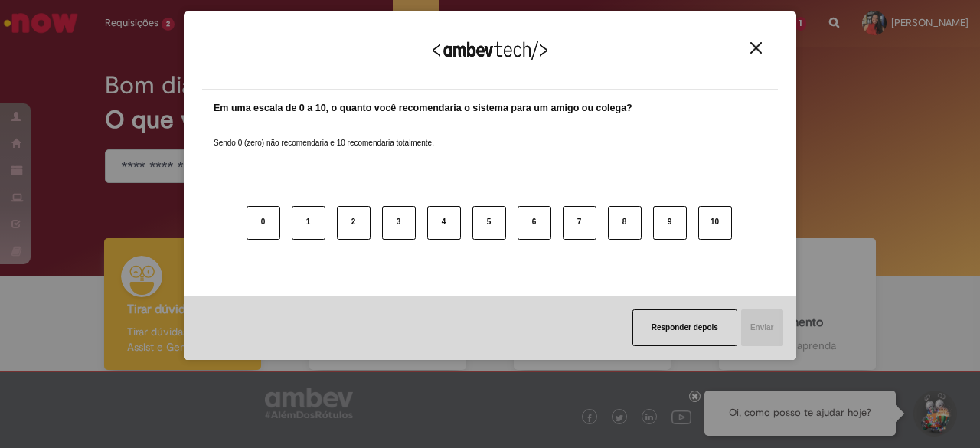 Image resolution: width=980 pixels, height=448 pixels. Describe the element at coordinates (308, 223) in the screenshot. I see `button: 1` at that location.